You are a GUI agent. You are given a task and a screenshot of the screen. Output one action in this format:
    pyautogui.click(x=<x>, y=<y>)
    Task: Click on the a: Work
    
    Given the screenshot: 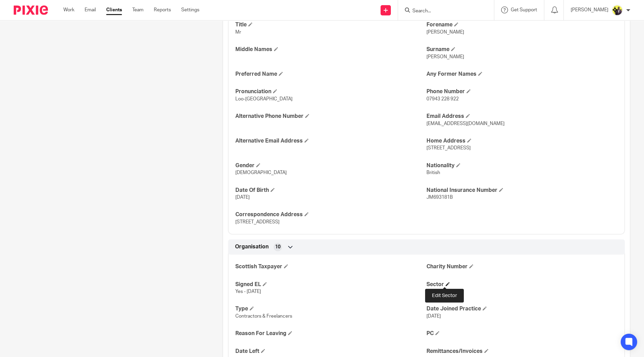 What is the action you would take?
    pyautogui.click(x=69, y=10)
    